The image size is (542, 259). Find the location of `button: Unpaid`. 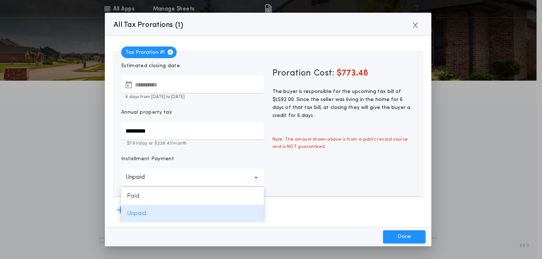

button: Unpaid is located at coordinates (192, 177).